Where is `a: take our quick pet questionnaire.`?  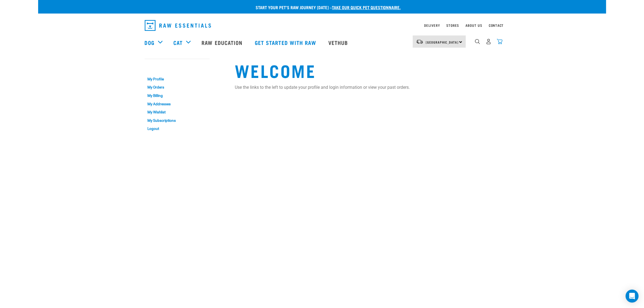
a: take our quick pet questionnaire. is located at coordinates (366, 7).